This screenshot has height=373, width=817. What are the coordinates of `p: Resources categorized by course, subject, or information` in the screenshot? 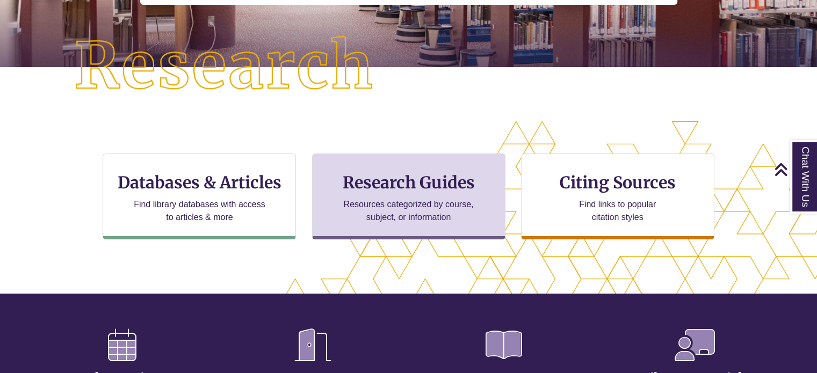 It's located at (408, 211).